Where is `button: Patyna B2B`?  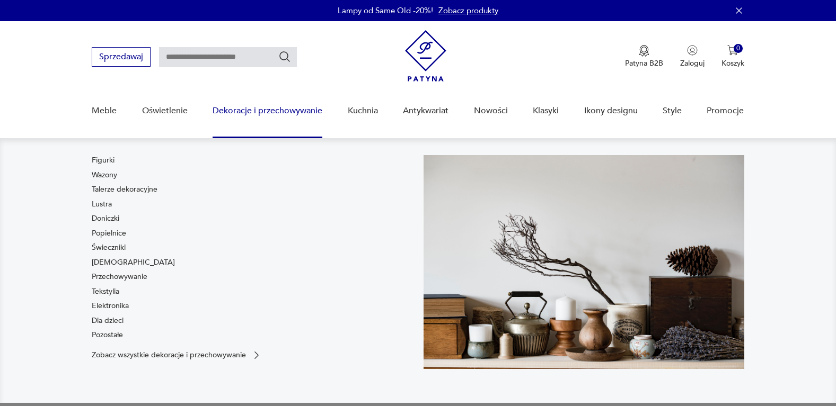 button: Patyna B2B is located at coordinates (644, 57).